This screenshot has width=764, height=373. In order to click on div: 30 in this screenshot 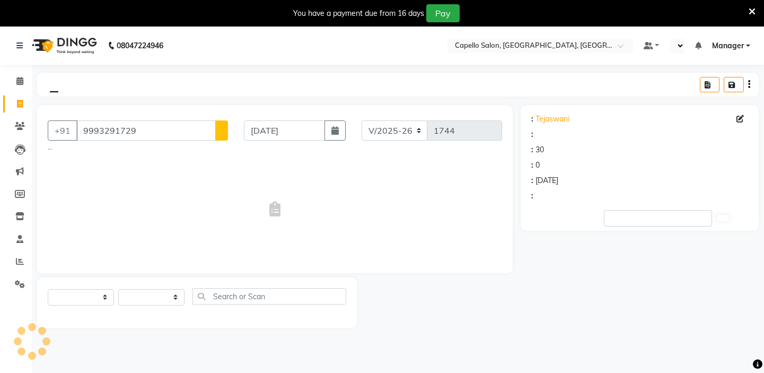, I will do `click(540, 150)`.